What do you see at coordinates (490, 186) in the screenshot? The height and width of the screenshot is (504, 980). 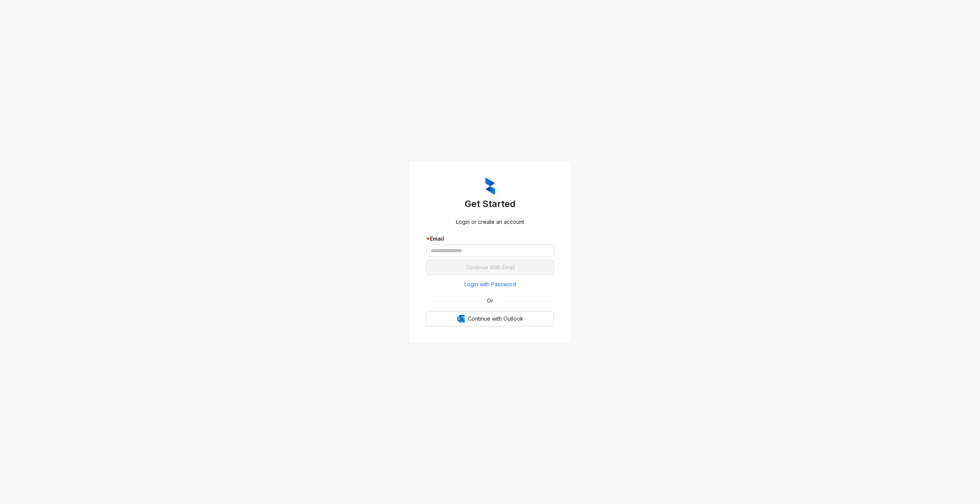 I see `img: ZumaIcon` at bounding box center [490, 186].